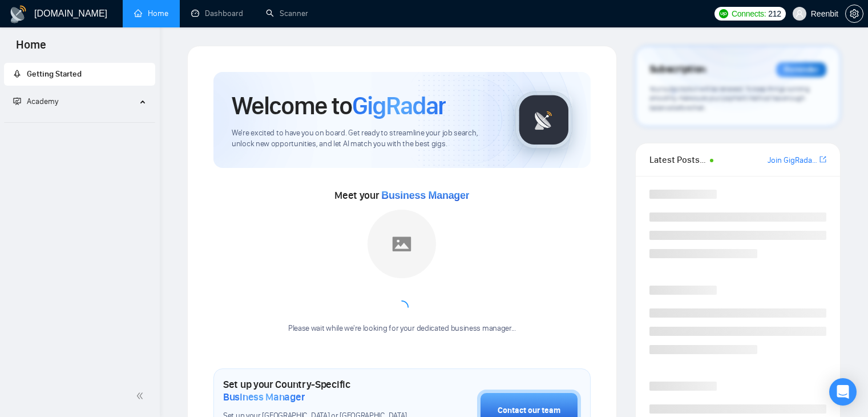 The image size is (868, 417). I want to click on span: We're excited to have you on board. Get ready to streamline your job search, unlock new opportuni..., so click(364, 139).